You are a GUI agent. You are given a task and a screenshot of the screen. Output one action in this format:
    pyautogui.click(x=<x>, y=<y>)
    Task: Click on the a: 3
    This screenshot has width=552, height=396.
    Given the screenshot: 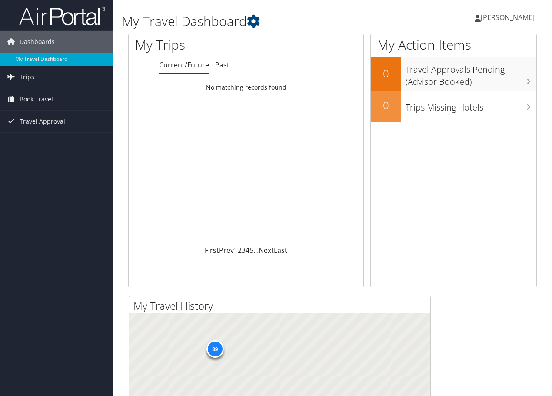 What is the action you would take?
    pyautogui.click(x=244, y=250)
    